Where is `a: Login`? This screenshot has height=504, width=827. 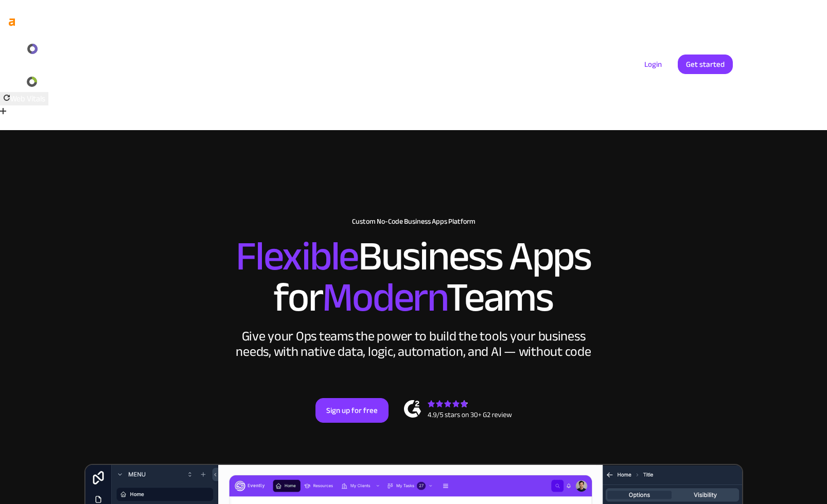
a: Login is located at coordinates (653, 64).